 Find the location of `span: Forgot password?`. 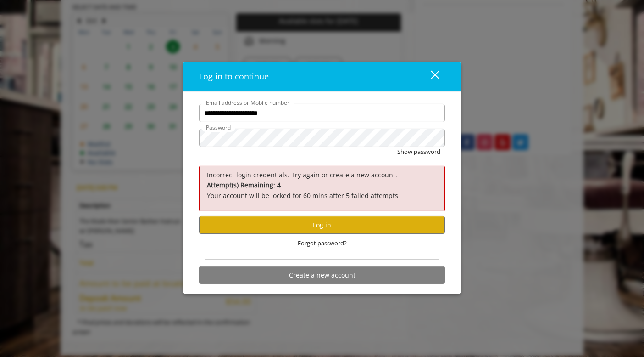

span: Forgot password? is located at coordinates (322, 243).